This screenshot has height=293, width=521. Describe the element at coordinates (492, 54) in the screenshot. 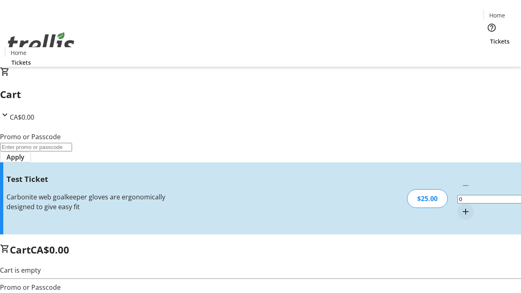

I see `button: Cart` at that location.